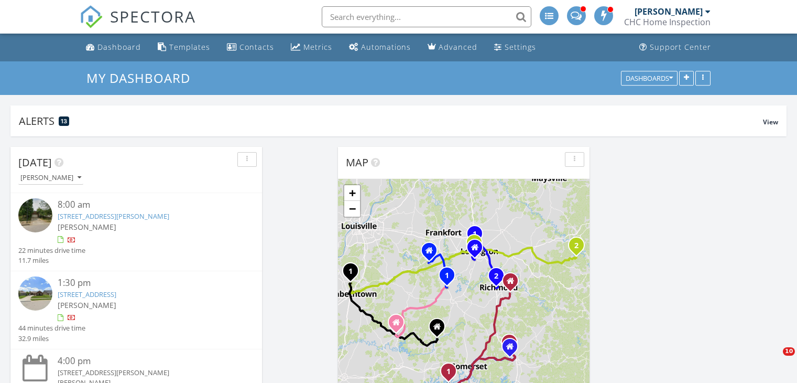 This screenshot has width=797, height=383. What do you see at coordinates (649, 78) in the screenshot?
I see `button: Dashboards` at bounding box center [649, 78].